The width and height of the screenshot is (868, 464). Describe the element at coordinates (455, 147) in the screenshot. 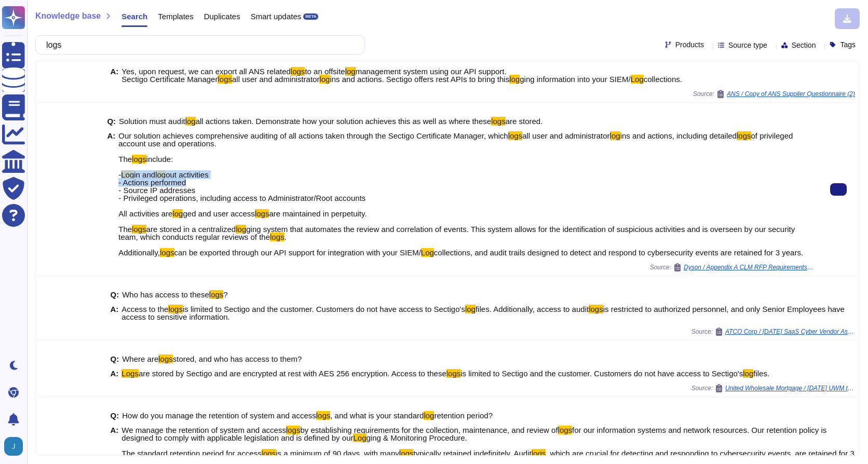

I see `span: of privileged account use and operations. The` at that location.